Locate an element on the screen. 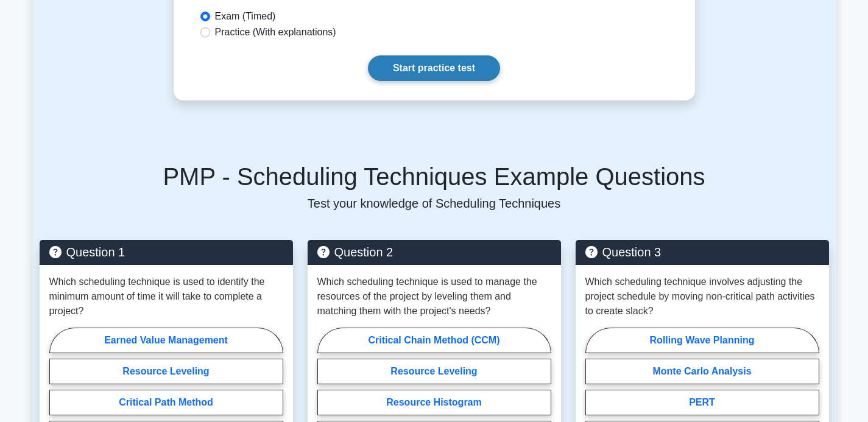 This screenshot has height=422, width=868. label: Critical Path Method is located at coordinates (166, 402).